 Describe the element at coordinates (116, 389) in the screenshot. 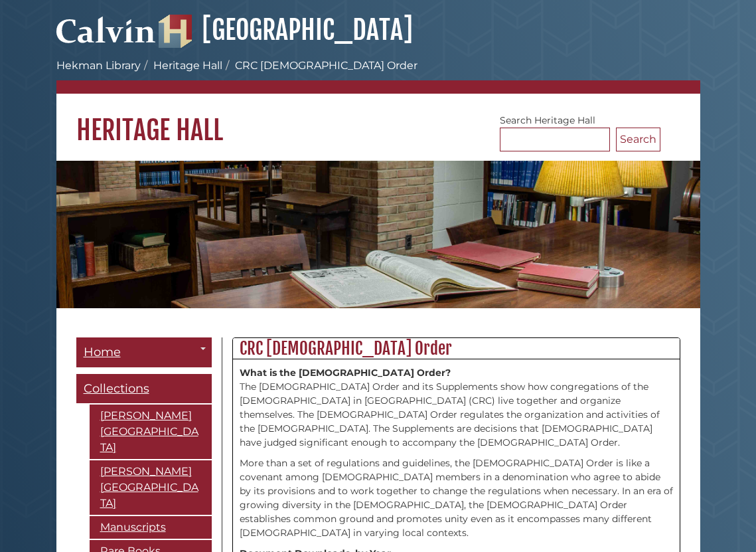

I see `span: Collections` at that location.